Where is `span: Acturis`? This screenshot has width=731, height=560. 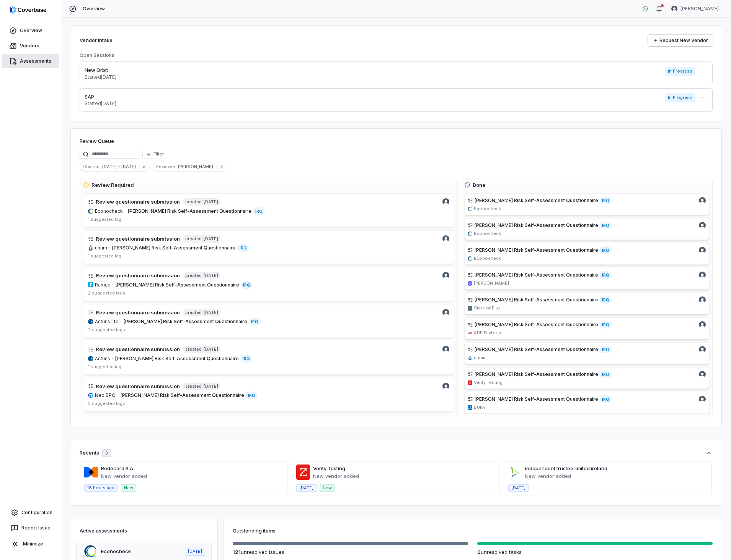 span: Acturis is located at coordinates (103, 359).